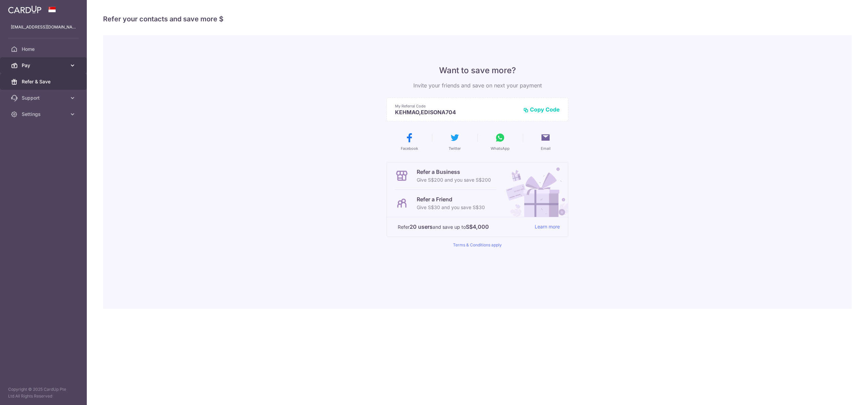 Image resolution: width=868 pixels, height=405 pixels. Describe the element at coordinates (44, 49) in the screenshot. I see `span: Home` at that location.